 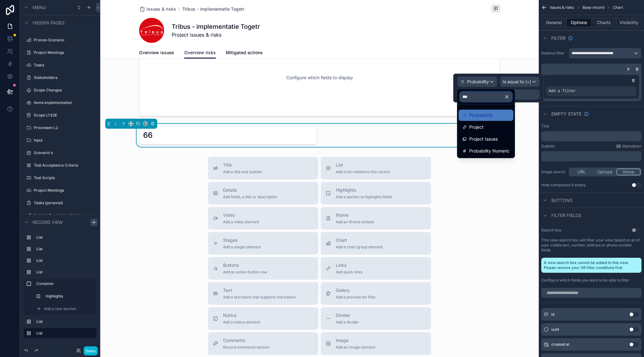 What do you see at coordinates (64, 216) in the screenshot?
I see `label: Activity Completion Updates` at bounding box center [64, 216].